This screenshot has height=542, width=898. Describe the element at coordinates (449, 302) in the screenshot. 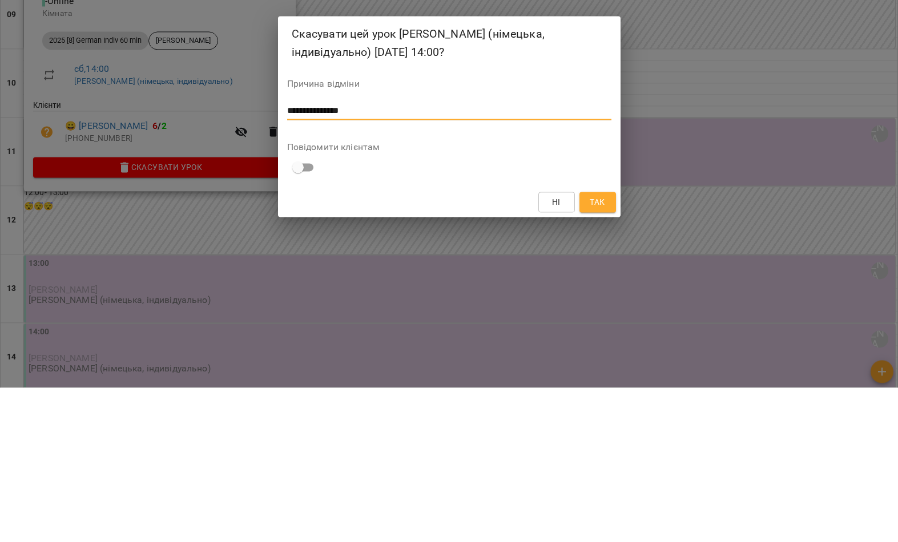

I see `label: Повідомити клієнтам` at that location.